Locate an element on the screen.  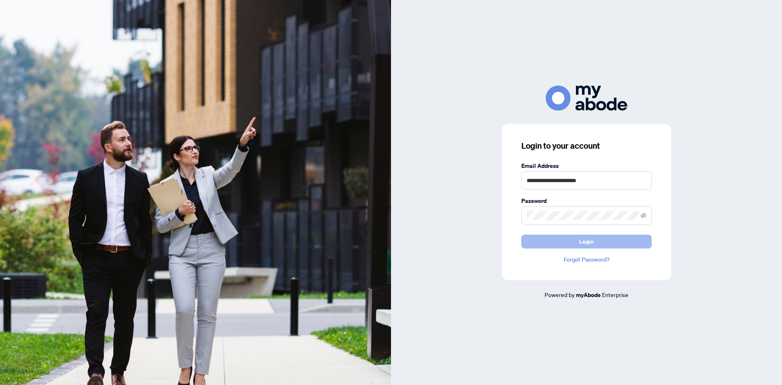
span: Powered by is located at coordinates (560, 294).